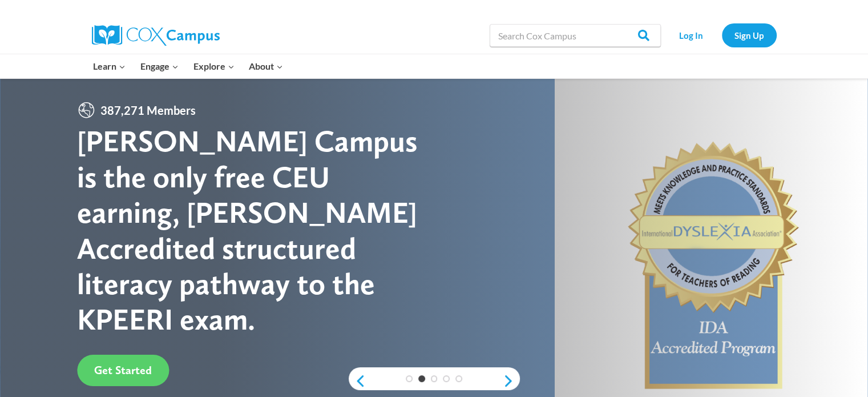 This screenshot has height=397, width=868. I want to click on nav: Secondary Navigation, so click(721, 35).